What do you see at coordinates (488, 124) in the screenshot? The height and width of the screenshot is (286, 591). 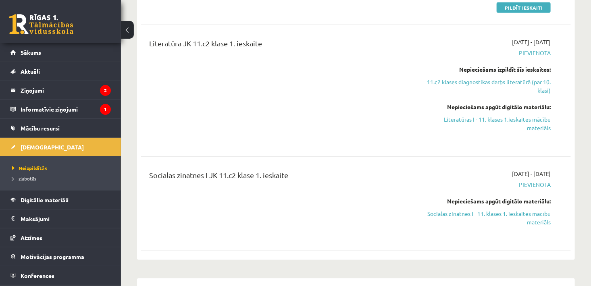 I see `a: Literatūras I - 11. klases 1.ieskaites mācību materiāls` at bounding box center [488, 124].